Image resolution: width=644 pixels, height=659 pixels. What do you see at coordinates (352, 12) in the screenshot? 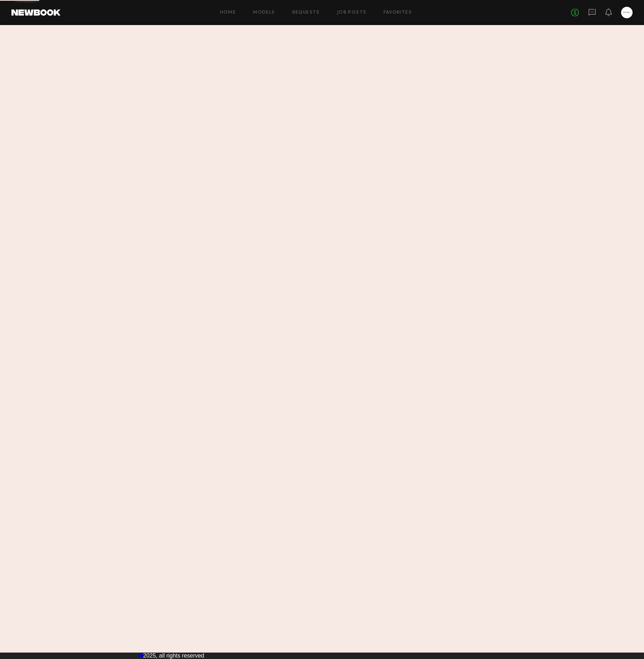
I see `a: Job Posts` at bounding box center [352, 12].